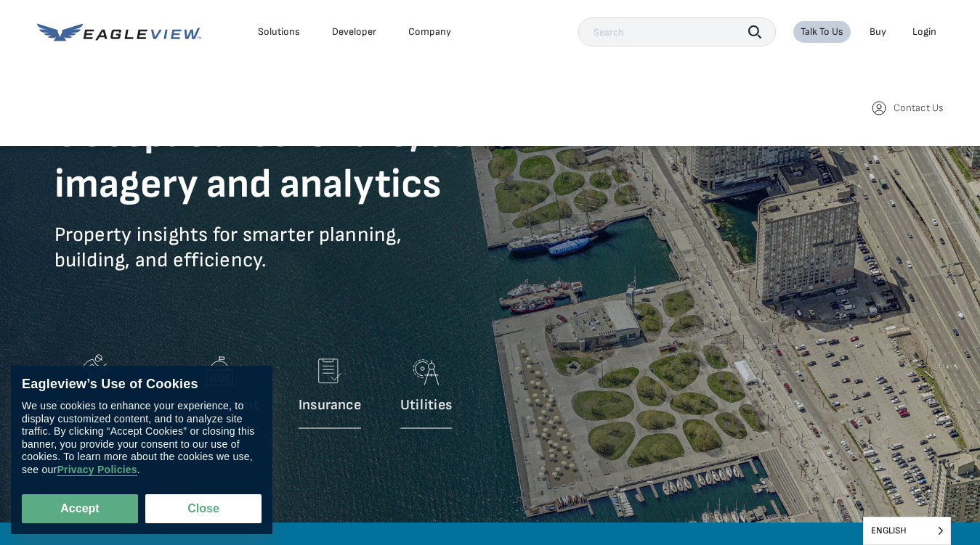 The image size is (980, 545). Describe the element at coordinates (877, 32) in the screenshot. I see `a: Buy` at that location.